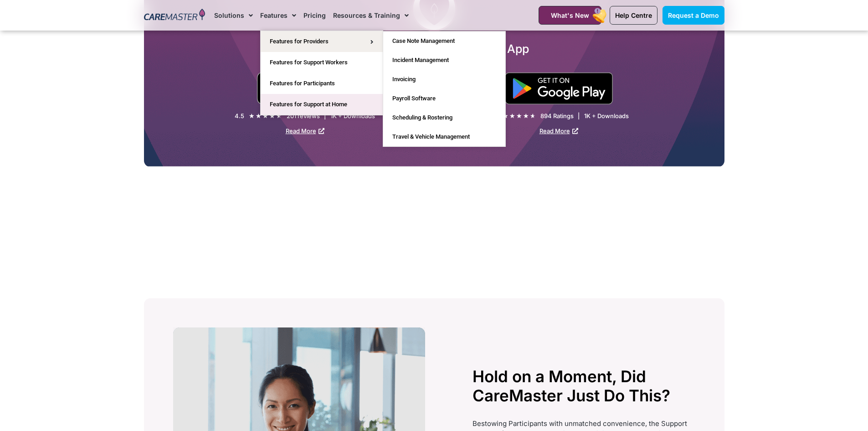  What do you see at coordinates (322, 73) in the screenshot?
I see `ul: Features` at bounding box center [322, 73].